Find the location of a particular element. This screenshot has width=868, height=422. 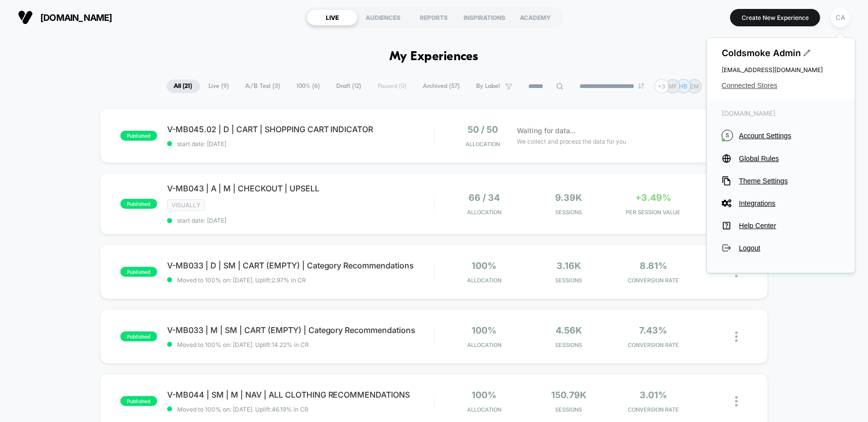

i: S is located at coordinates (727, 135).